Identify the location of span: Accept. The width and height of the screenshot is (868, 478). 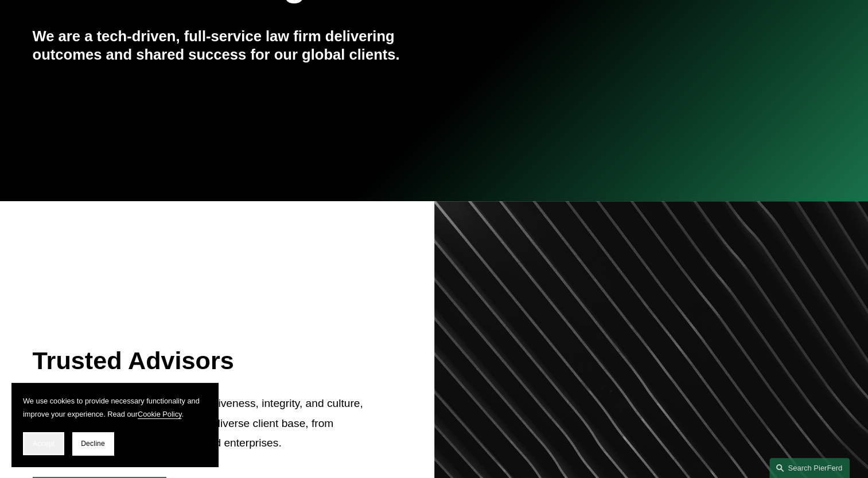
(44, 444).